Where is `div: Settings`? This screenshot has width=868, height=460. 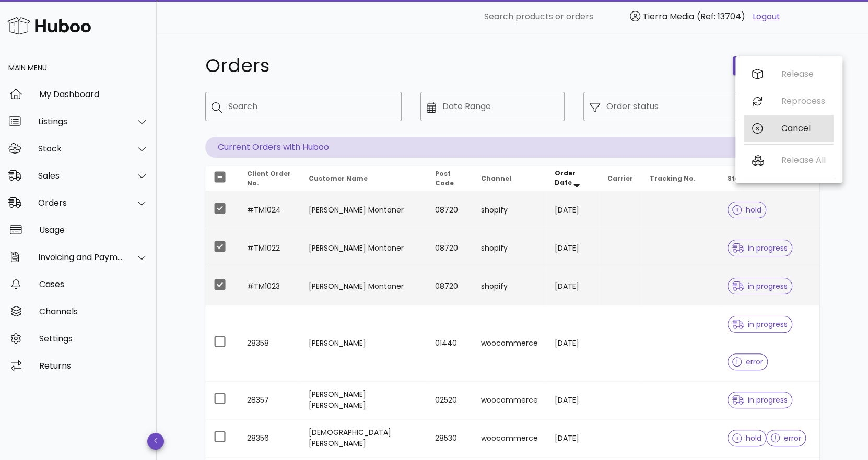 div: Settings is located at coordinates (93, 339).